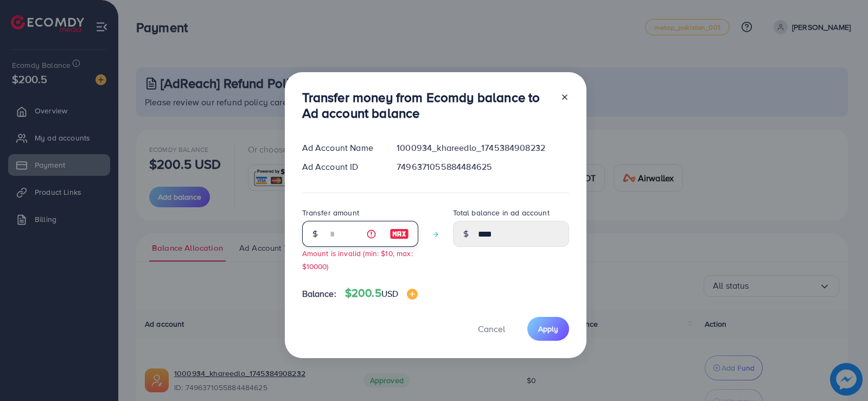 The height and width of the screenshot is (401, 868). What do you see at coordinates (548, 329) in the screenshot?
I see `span: Apply` at bounding box center [548, 329].